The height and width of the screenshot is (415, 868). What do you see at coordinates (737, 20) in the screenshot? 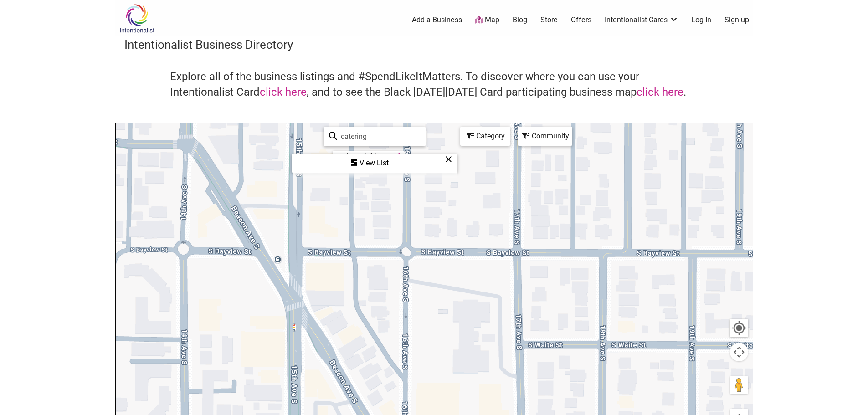
I see `a: Sign up` at bounding box center [737, 20].